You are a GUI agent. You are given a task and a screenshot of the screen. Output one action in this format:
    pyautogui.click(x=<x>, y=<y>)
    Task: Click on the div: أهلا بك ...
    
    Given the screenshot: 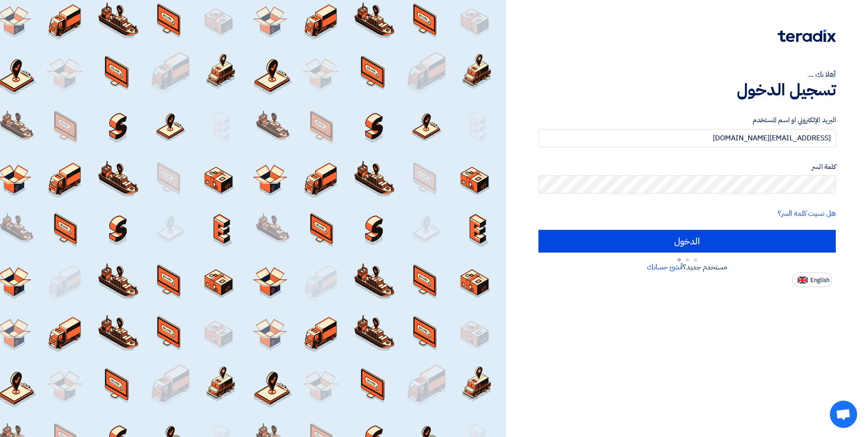 What is the action you would take?
    pyautogui.click(x=687, y=74)
    